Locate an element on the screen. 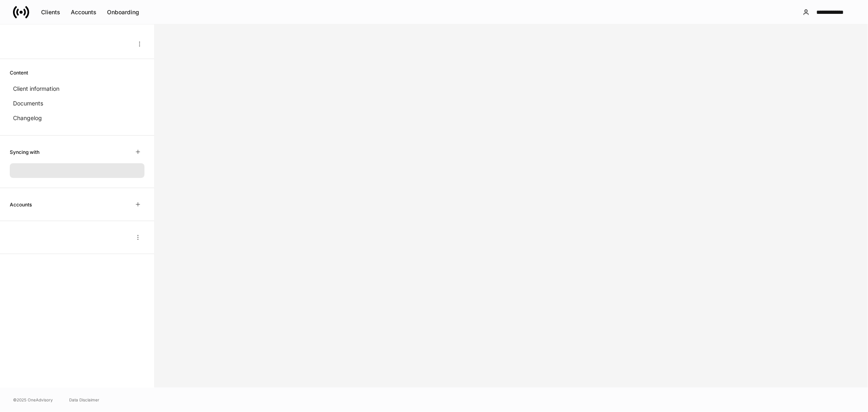  h6: Content is located at coordinates (19, 73).